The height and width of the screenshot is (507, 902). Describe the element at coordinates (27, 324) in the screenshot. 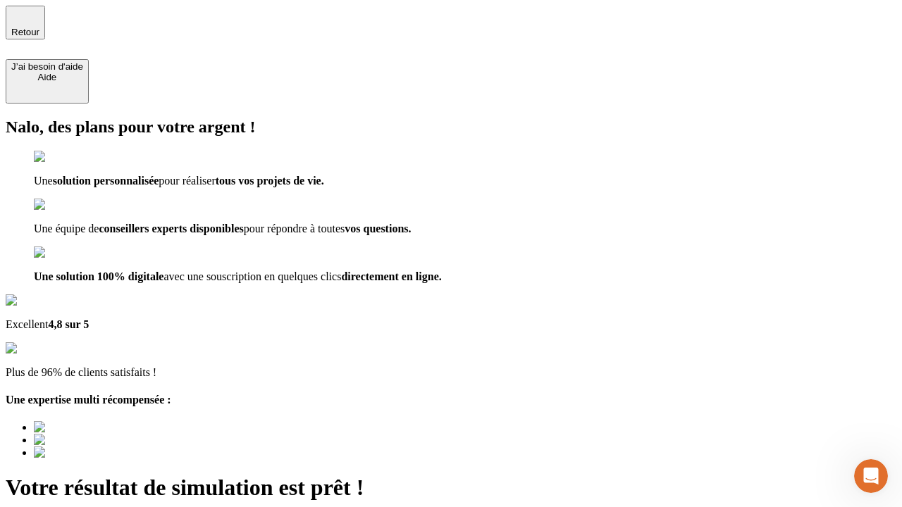

I see `span: Excellent` at that location.